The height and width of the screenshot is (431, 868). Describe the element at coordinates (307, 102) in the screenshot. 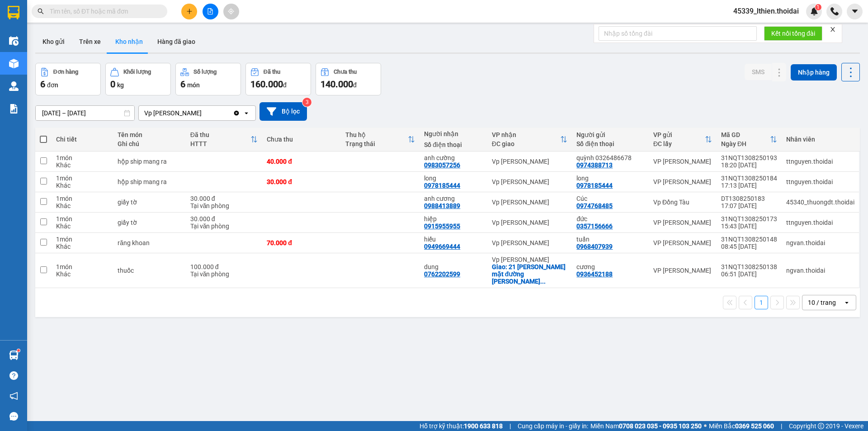

I see `sup: 3` at that location.